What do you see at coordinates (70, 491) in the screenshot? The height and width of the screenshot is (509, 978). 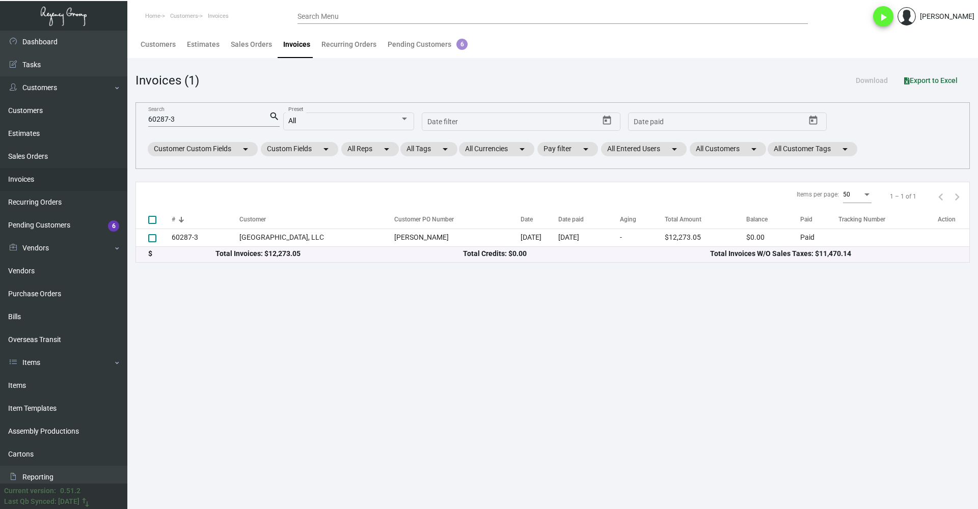 I see `div: 0.51.2` at bounding box center [70, 491].